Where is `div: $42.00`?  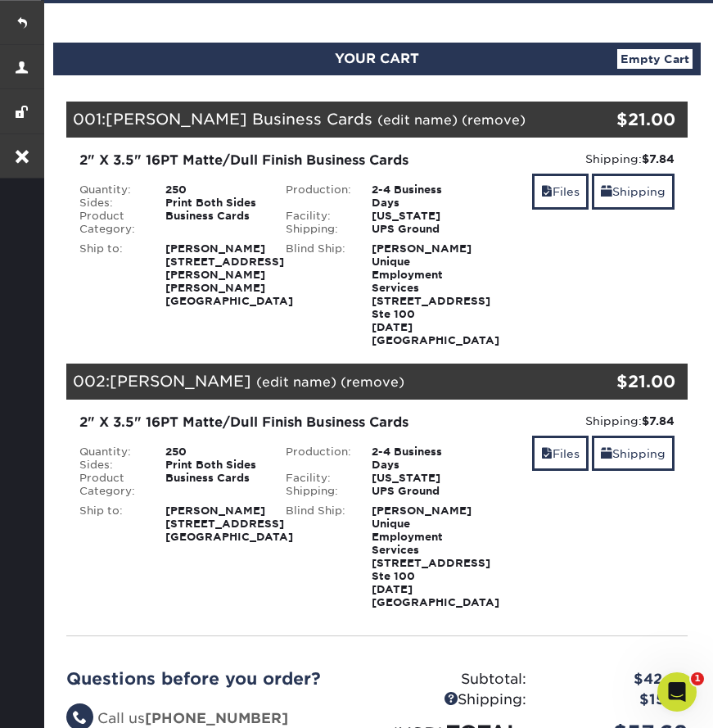 div: $42.00 is located at coordinates (619, 680).